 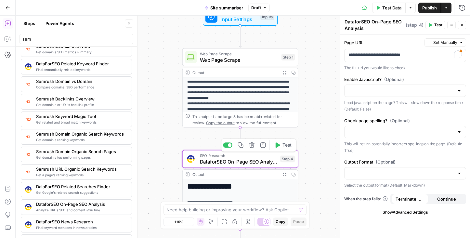 What do you see at coordinates (240, 36) in the screenshot?
I see `g: Edge from start to step_1` at bounding box center [240, 36].